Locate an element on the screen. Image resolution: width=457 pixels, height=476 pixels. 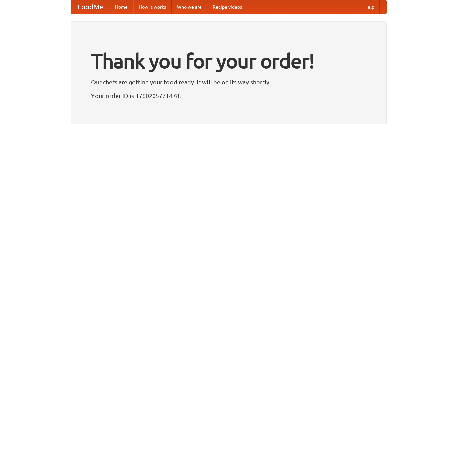
a: Recipe videos is located at coordinates (227, 7).